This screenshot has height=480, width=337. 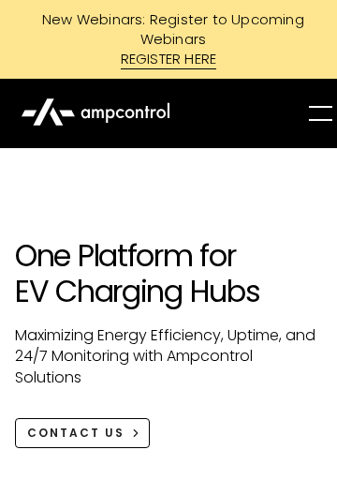 What do you see at coordinates (169, 39) in the screenshot?
I see `a: New Webinars: Register to Upcoming WebinarsREGISTER HERE` at bounding box center [169, 39].